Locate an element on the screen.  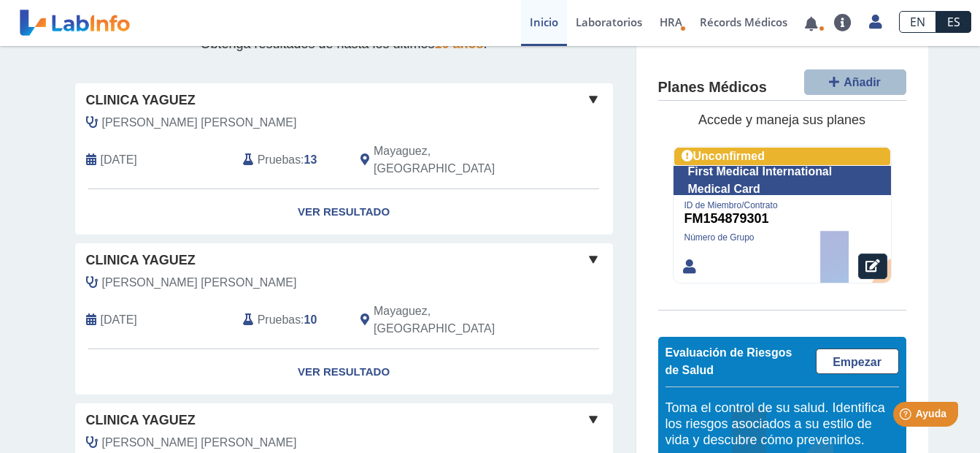
span: 2025-09-19 is located at coordinates (119, 160).